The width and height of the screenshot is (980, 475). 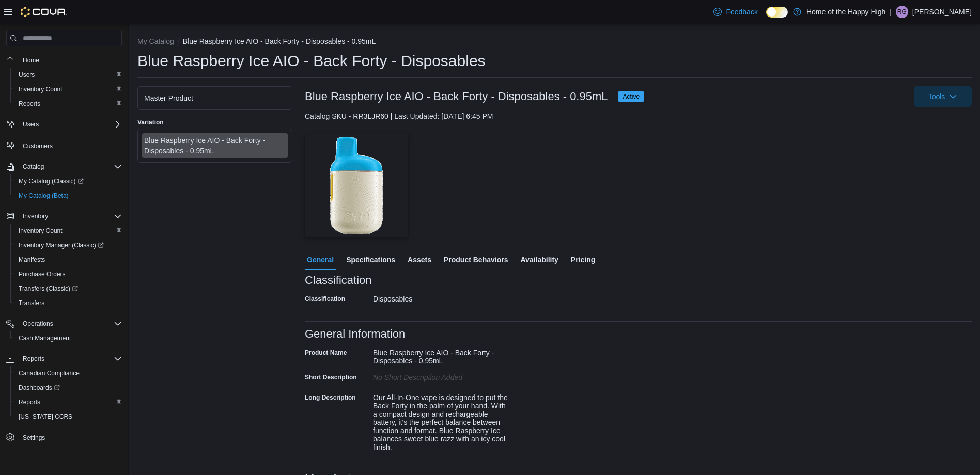 I want to click on a: Canadian Compliance, so click(x=49, y=373).